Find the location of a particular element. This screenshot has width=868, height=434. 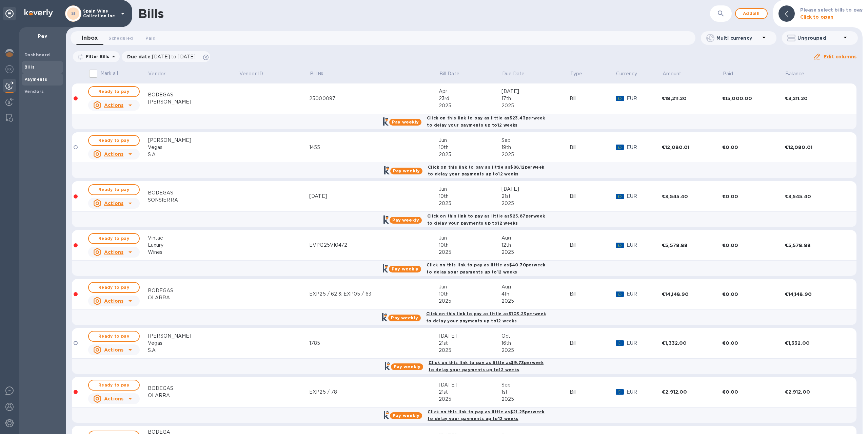

span: Amount is located at coordinates (676, 73).